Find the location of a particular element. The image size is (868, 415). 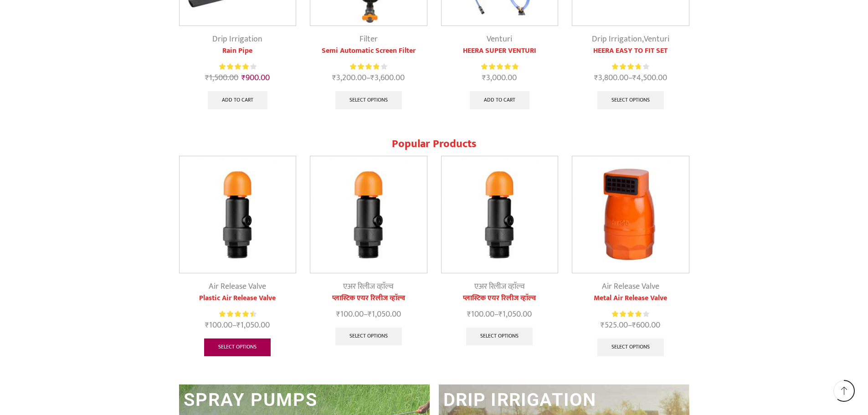

a: Filter is located at coordinates (369, 39).